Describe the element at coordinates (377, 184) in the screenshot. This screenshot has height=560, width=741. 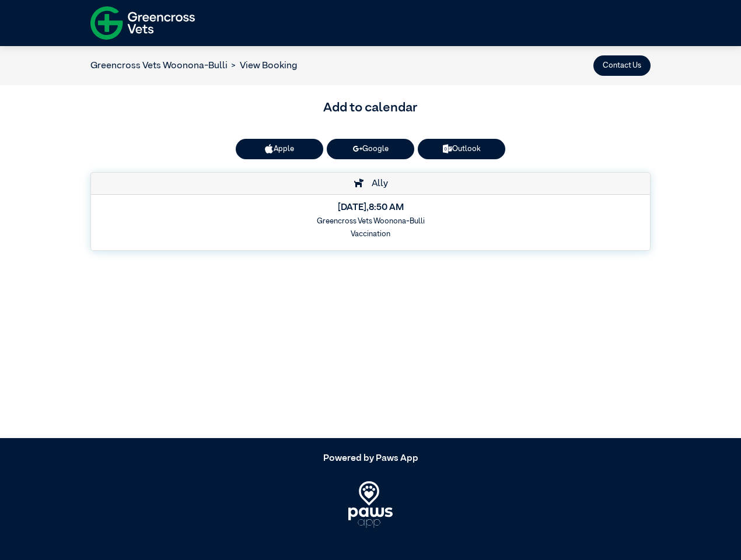
I see `span: Ally` at that location.